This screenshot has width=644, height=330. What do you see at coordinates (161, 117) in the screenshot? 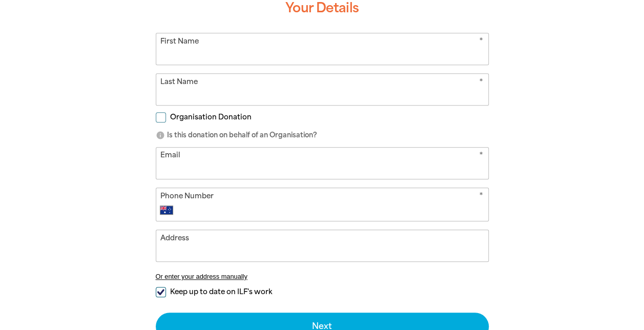
I see `input: Organisation Donation` at bounding box center [161, 117].